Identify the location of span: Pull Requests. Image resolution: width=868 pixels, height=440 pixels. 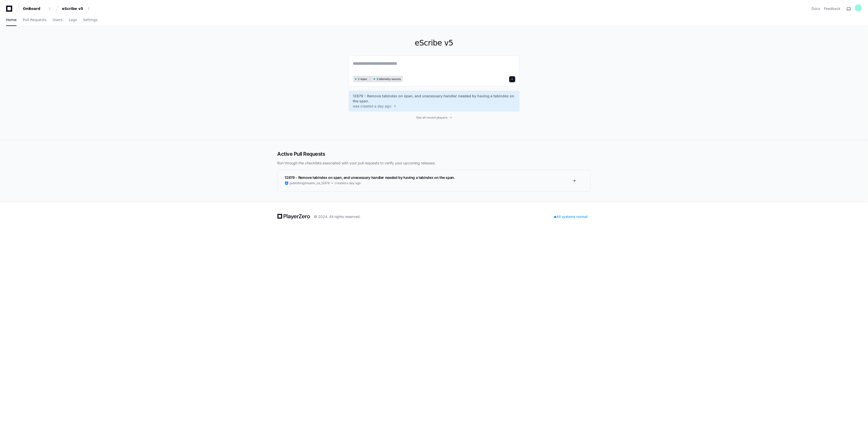
(34, 20).